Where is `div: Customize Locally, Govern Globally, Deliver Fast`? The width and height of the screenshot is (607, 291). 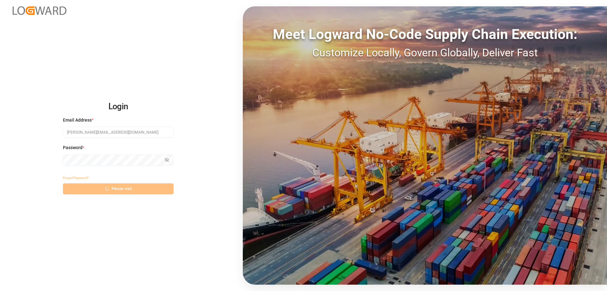
div: Customize Locally, Govern Globally, Deliver Fast is located at coordinates (425, 53).